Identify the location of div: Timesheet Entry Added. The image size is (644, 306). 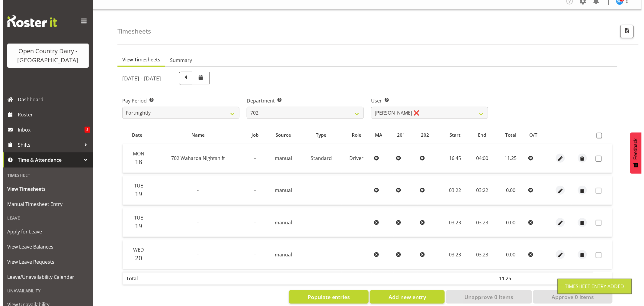
(592, 286).